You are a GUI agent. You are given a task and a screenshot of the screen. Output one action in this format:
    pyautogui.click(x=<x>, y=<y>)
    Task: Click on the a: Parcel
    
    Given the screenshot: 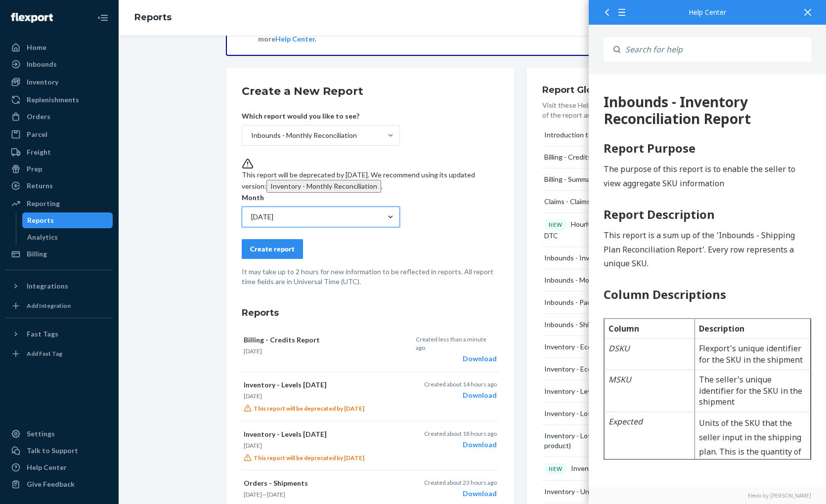 What is the action you would take?
    pyautogui.click(x=59, y=134)
    